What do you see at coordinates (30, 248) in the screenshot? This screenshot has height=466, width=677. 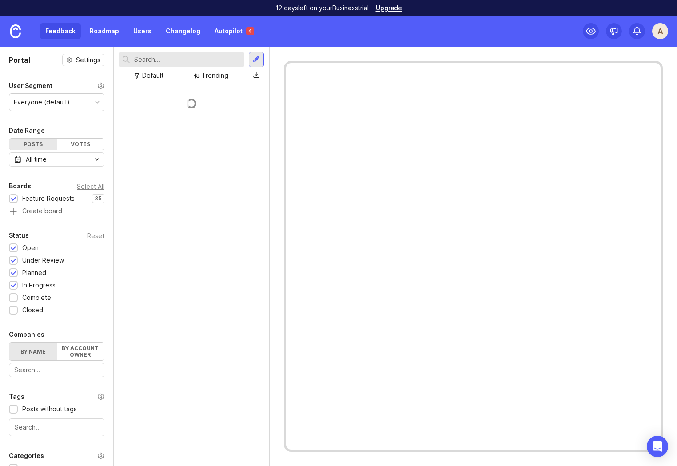 I see `div: Open` at bounding box center [30, 248].